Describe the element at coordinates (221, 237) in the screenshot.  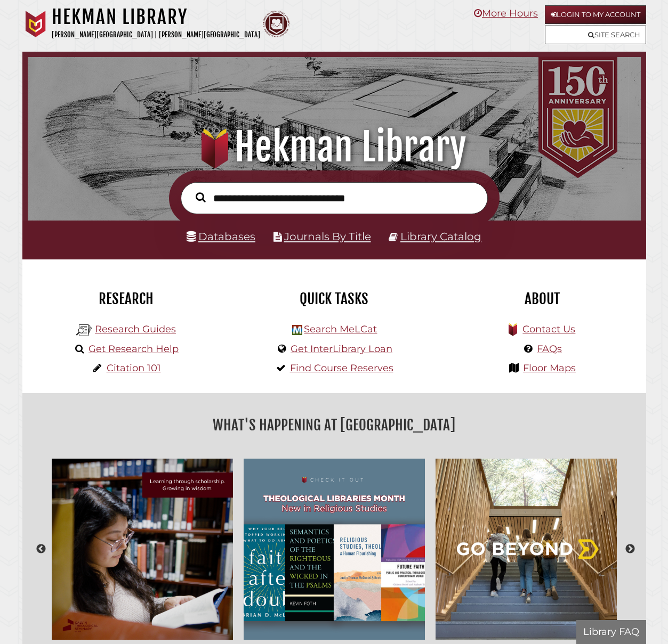
I see `a: Databases` at that location.